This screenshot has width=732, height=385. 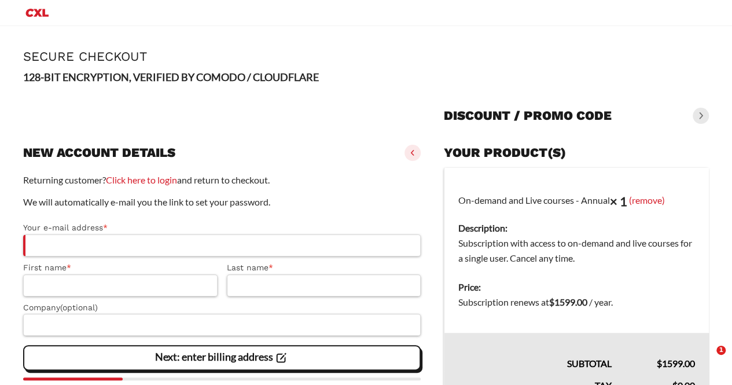 What do you see at coordinates (120, 267) in the screenshot?
I see `label: First name` at bounding box center [120, 267].